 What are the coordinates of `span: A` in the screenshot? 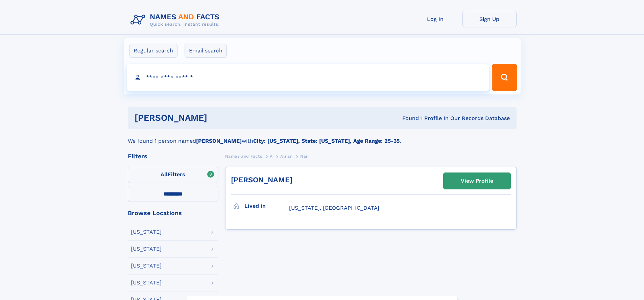 It's located at (271, 157).